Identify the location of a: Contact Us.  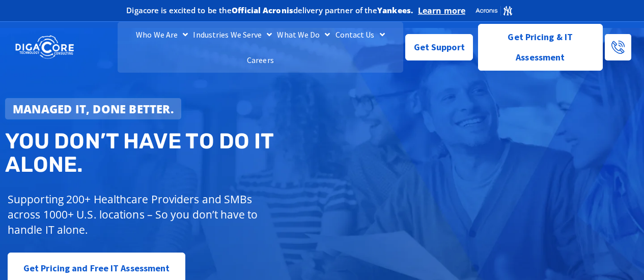
(359, 35).